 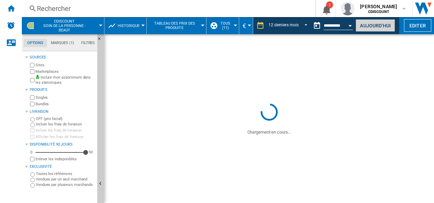 What do you see at coordinates (11, 25) in the screenshot?
I see `img: alerts-logo.svg` at bounding box center [11, 25].